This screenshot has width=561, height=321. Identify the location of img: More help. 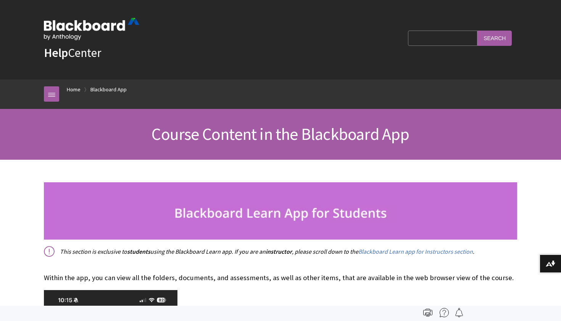
(444, 312).